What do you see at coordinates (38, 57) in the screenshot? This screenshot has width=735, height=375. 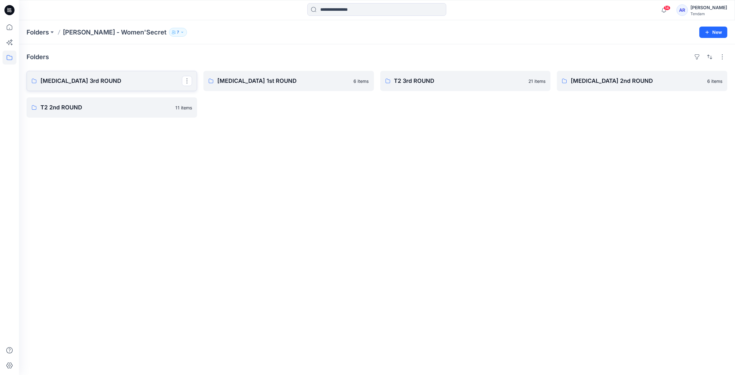 I see `h4: Folders` at bounding box center [38, 57].